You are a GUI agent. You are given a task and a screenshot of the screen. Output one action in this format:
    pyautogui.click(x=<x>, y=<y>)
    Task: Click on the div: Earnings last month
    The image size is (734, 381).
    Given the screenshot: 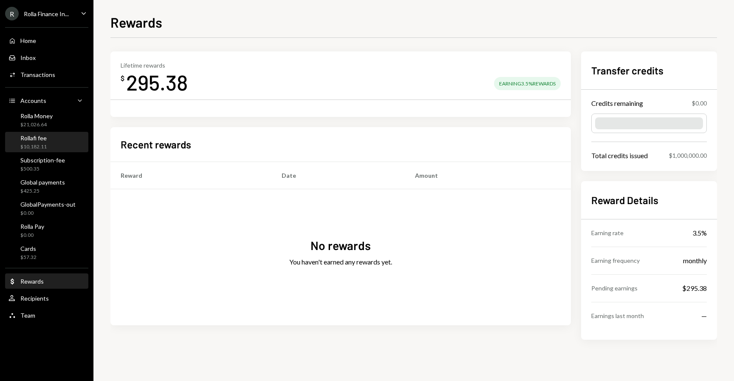 What is the action you would take?
    pyautogui.click(x=618, y=315)
    